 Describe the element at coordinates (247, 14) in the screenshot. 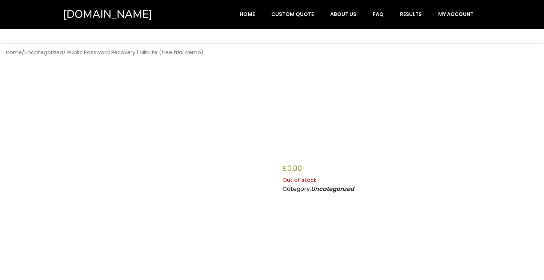

I see `span: Home` at that location.